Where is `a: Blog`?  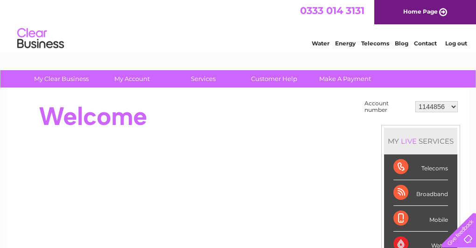
a: Blog is located at coordinates (402, 43).